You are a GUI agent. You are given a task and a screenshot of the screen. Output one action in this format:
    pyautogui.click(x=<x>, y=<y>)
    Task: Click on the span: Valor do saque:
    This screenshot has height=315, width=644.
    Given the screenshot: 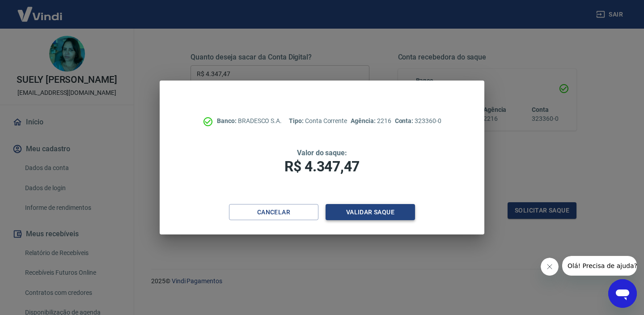 What is the action you would take?
    pyautogui.click(x=322, y=153)
    